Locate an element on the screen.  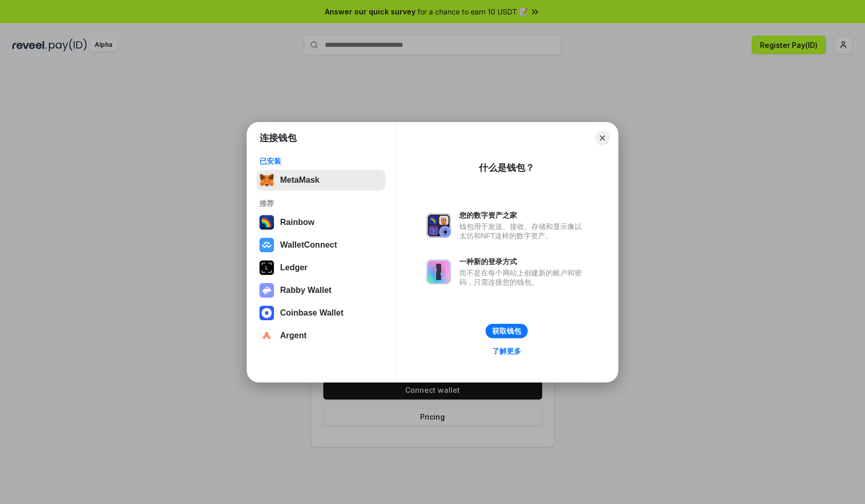
div: Coinbase Wallet is located at coordinates (312, 313).